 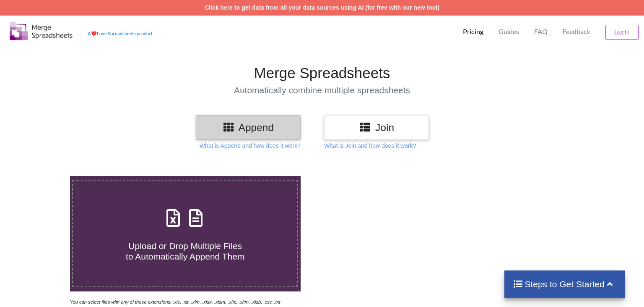 What do you see at coordinates (94, 33) in the screenshot?
I see `span: heart` at bounding box center [94, 33].